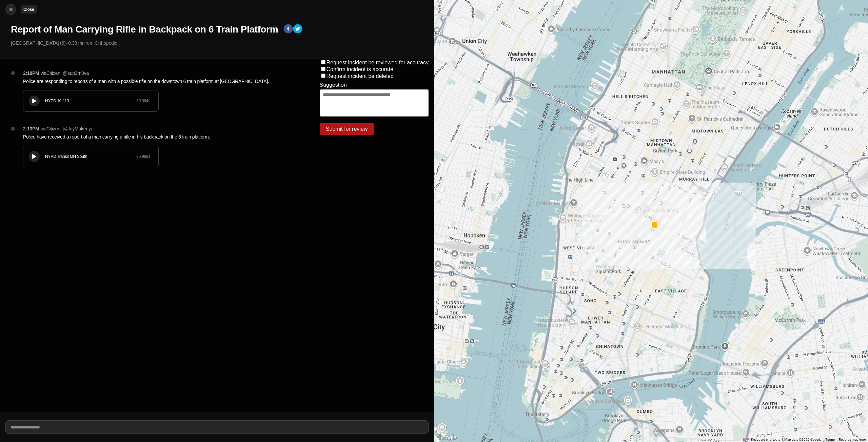 This screenshot has width=868, height=442. Describe the element at coordinates (765, 440) in the screenshot. I see `button: Keyboard shortcuts` at that location.